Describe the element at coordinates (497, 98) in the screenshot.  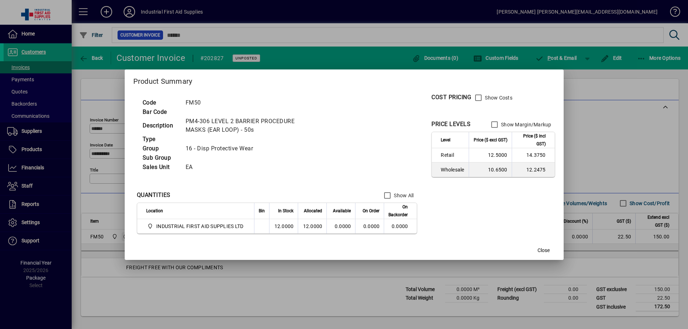
I see `label: Show Costs` at that location.